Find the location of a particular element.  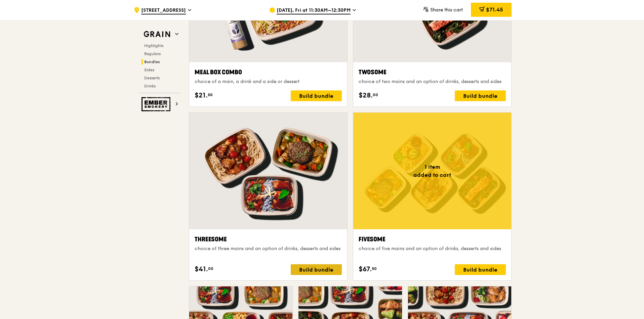

span: Drinks is located at coordinates (150, 86).